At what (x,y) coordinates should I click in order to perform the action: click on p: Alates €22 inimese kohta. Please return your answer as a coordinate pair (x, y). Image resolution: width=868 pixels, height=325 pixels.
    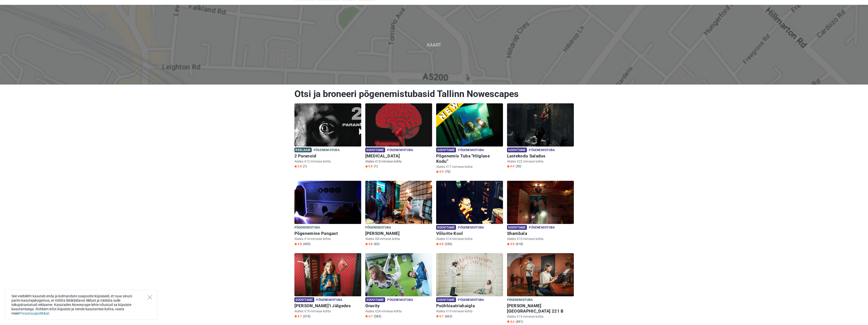
    Looking at the image, I should click on (540, 162).